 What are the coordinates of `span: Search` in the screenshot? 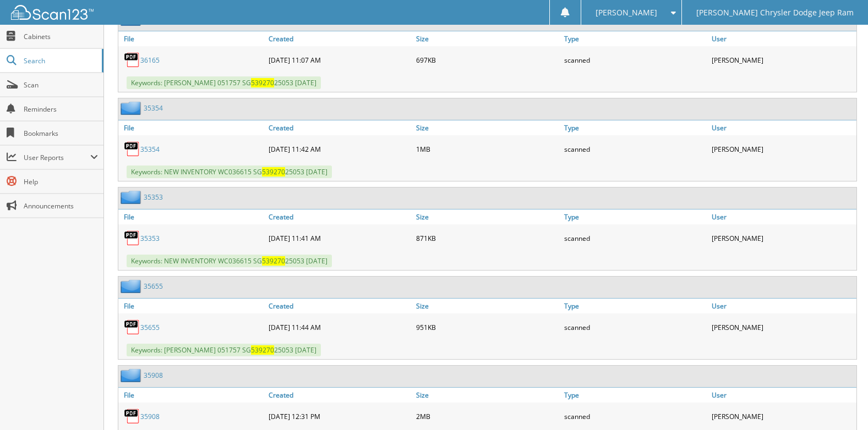 It's located at (60, 61).